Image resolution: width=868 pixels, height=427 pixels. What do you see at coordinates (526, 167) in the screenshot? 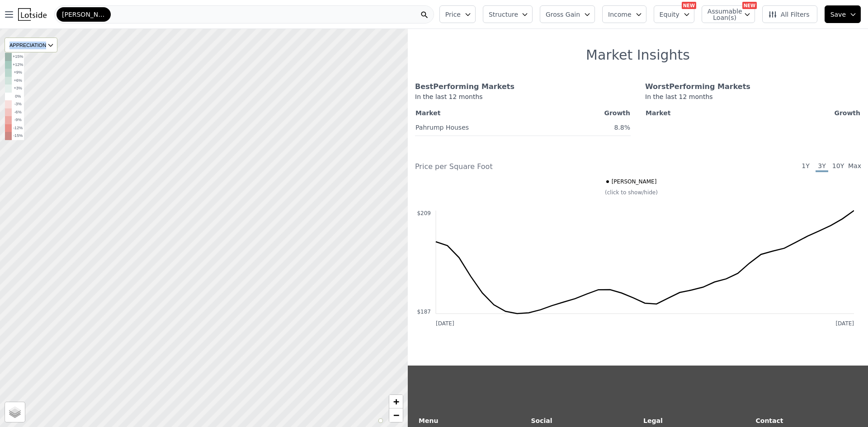
I see `div: Price per Square Foot` at bounding box center [526, 167].